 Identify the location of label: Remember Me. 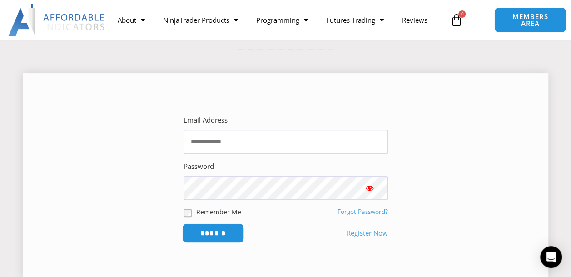
(218, 212).